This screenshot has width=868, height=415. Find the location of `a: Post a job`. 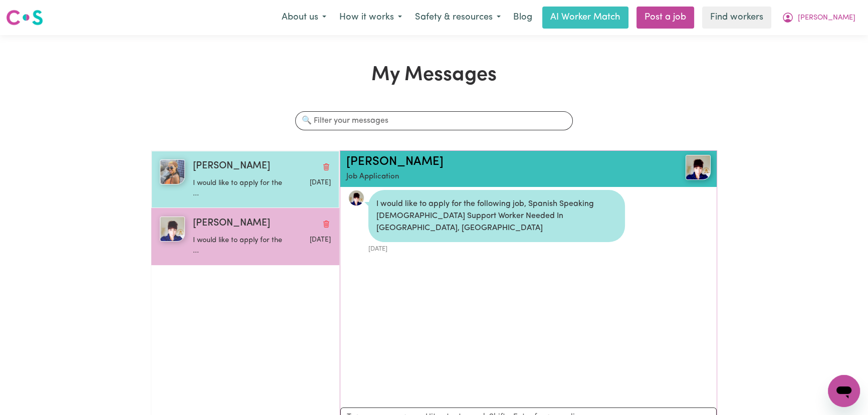

a: Post a job is located at coordinates (665, 18).